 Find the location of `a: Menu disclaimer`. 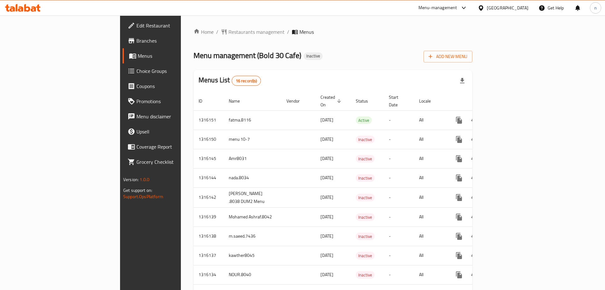

a: Menu disclaimer is located at coordinates (172, 116).